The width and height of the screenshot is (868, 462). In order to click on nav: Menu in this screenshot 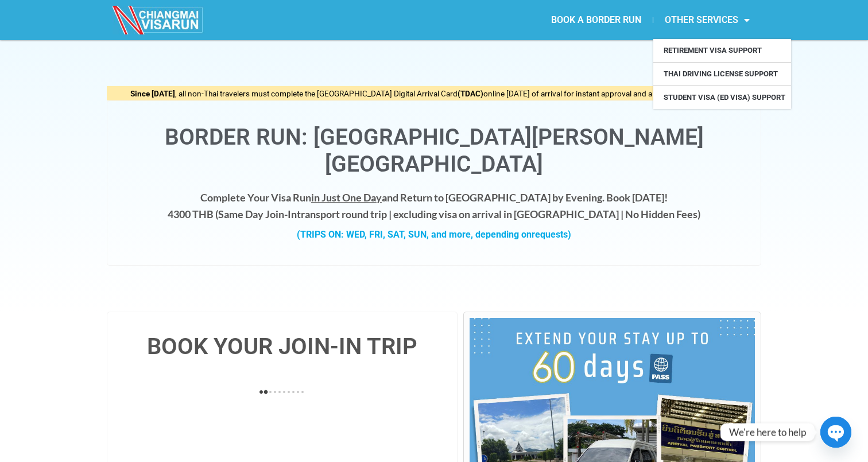, I will do `click(597, 20)`.